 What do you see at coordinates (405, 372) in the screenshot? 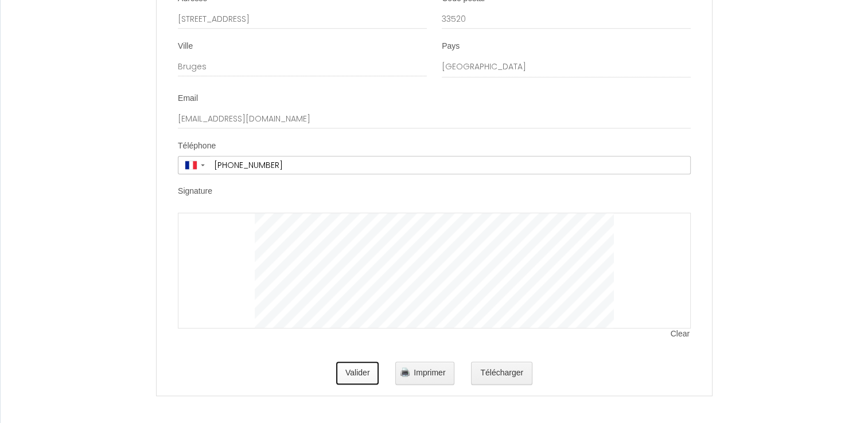
I see `img: printer.png` at bounding box center [405, 372].